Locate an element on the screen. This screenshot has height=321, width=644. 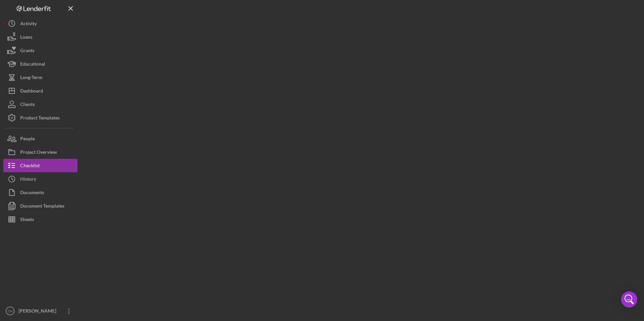
button: Document Templates is located at coordinates (40, 206).